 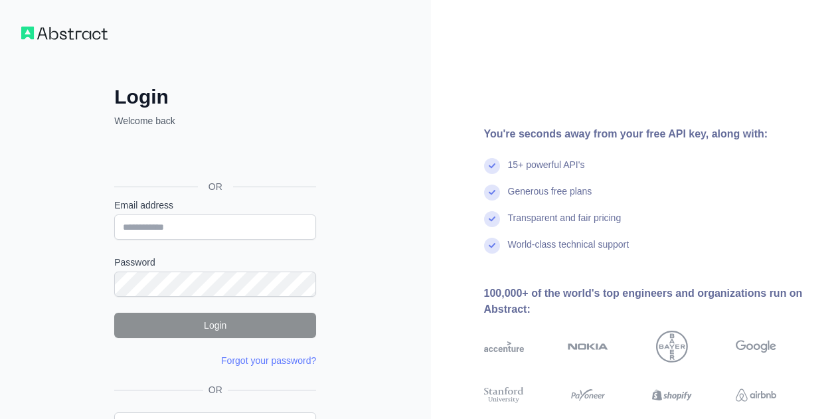 I want to click on button: Login, so click(x=215, y=325).